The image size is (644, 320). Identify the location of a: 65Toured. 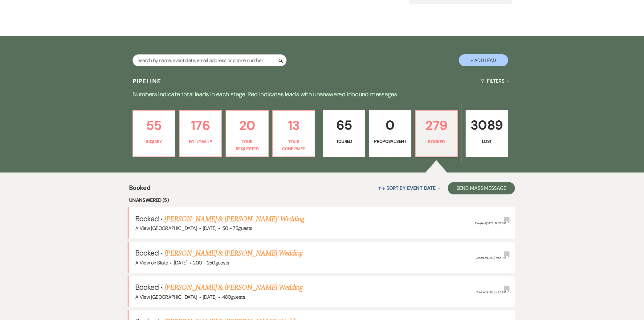
(344, 133).